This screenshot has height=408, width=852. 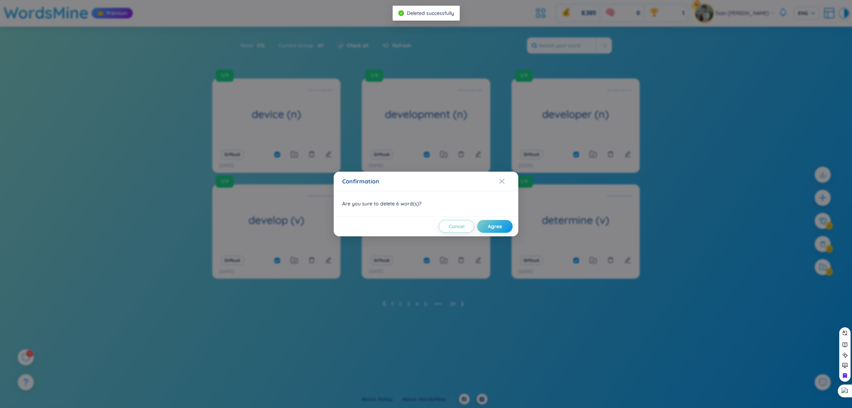 What do you see at coordinates (457, 226) in the screenshot?
I see `button: Cancel` at bounding box center [457, 226].